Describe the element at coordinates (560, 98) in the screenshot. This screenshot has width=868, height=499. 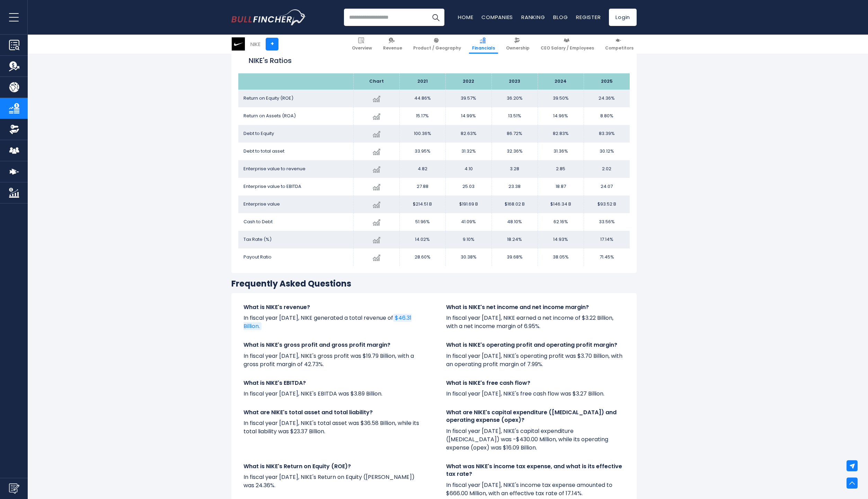
I see `td: 39.50%` at that location.